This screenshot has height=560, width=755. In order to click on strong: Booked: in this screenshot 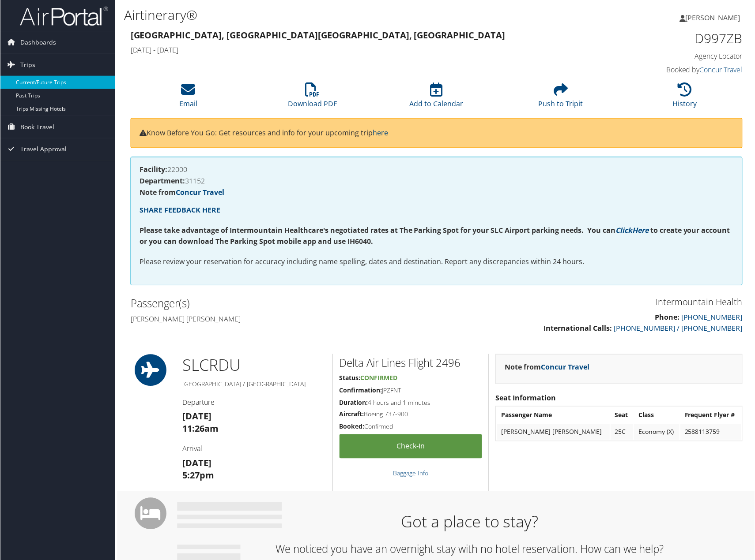, I will do `click(352, 427)`.